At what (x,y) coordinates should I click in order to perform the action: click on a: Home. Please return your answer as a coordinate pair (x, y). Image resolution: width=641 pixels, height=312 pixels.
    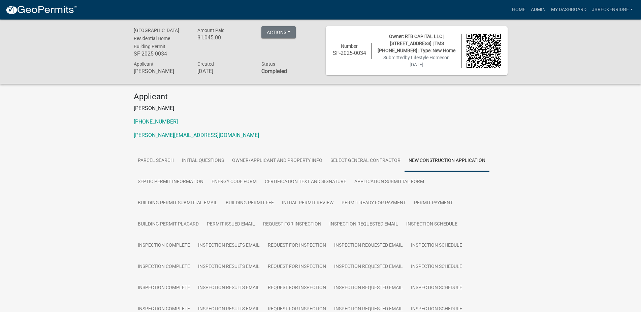
    Looking at the image, I should click on (519, 10).